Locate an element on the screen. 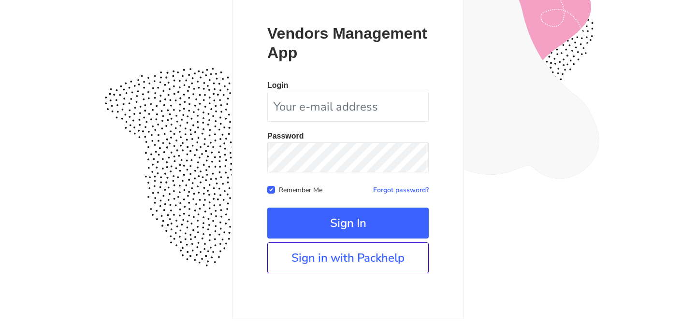  a: Sign in with Packhelp is located at coordinates (348, 258).